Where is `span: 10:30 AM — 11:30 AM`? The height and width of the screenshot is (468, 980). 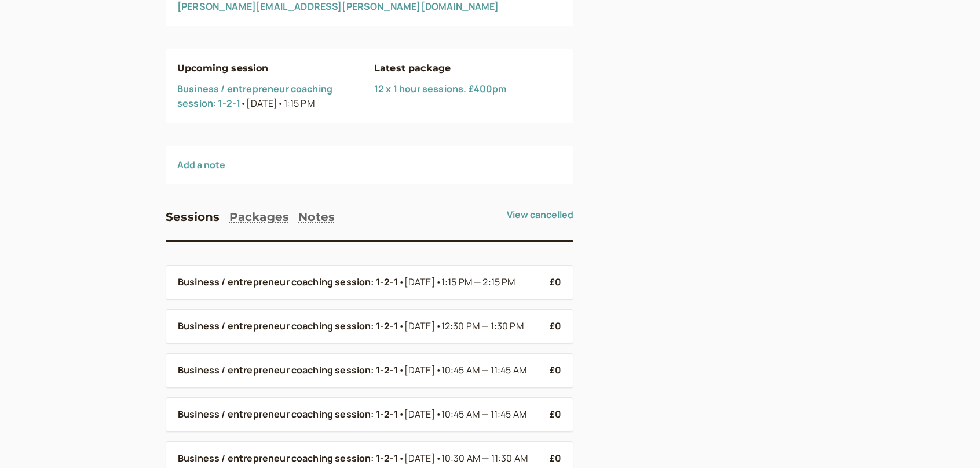
span: 10:30 AM — 11:30 AM is located at coordinates (484, 458).